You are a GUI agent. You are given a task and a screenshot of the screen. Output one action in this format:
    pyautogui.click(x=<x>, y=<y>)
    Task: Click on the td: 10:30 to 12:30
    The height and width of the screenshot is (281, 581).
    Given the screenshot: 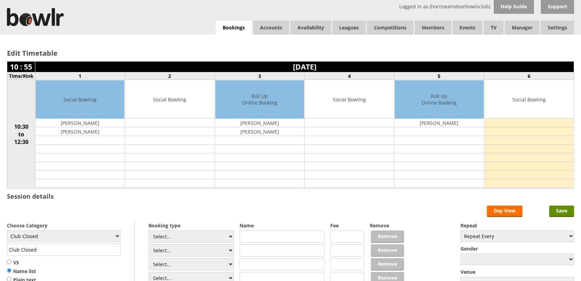 What is the action you would take?
    pyautogui.click(x=21, y=134)
    